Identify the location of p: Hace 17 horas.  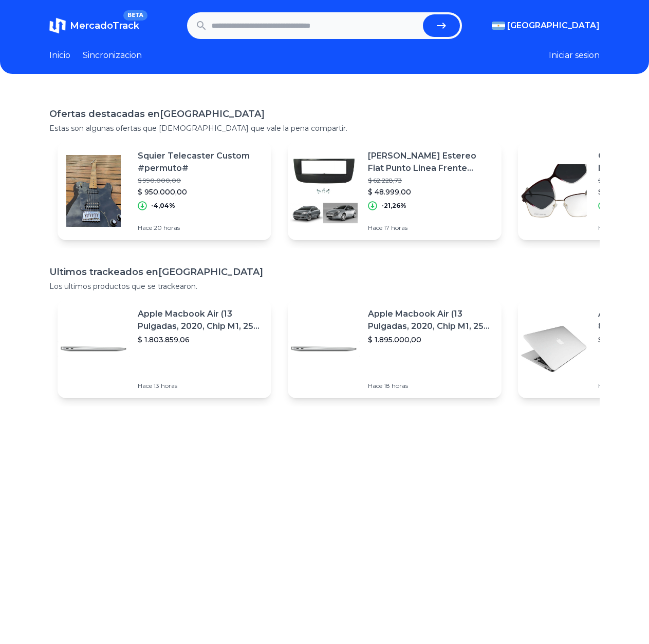
(431, 228).